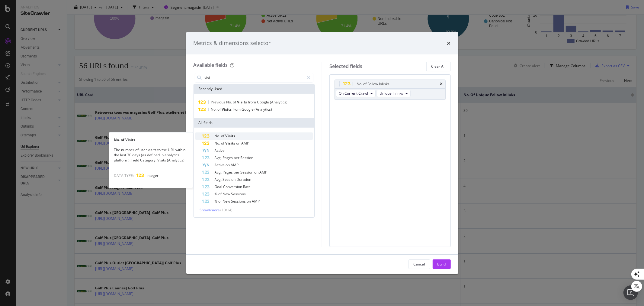 The image size is (644, 306). What do you see at coordinates (219, 187) in the screenshot?
I see `span: Goal` at bounding box center [219, 187].